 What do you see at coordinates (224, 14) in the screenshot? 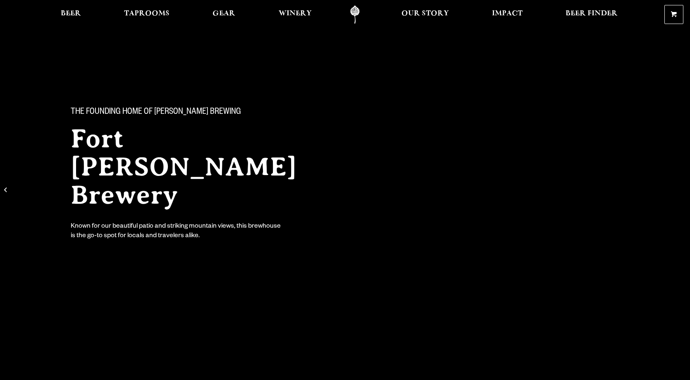
I see `a: Gear` at bounding box center [224, 14].